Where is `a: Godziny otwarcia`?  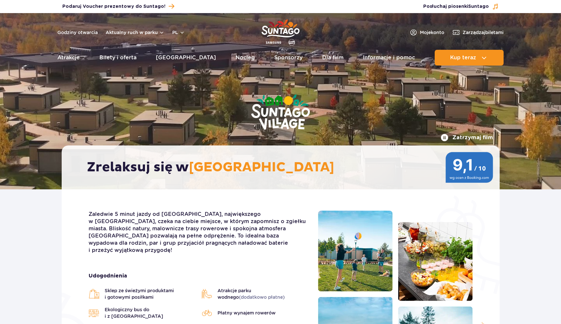 a: Godziny otwarcia is located at coordinates (77, 32).